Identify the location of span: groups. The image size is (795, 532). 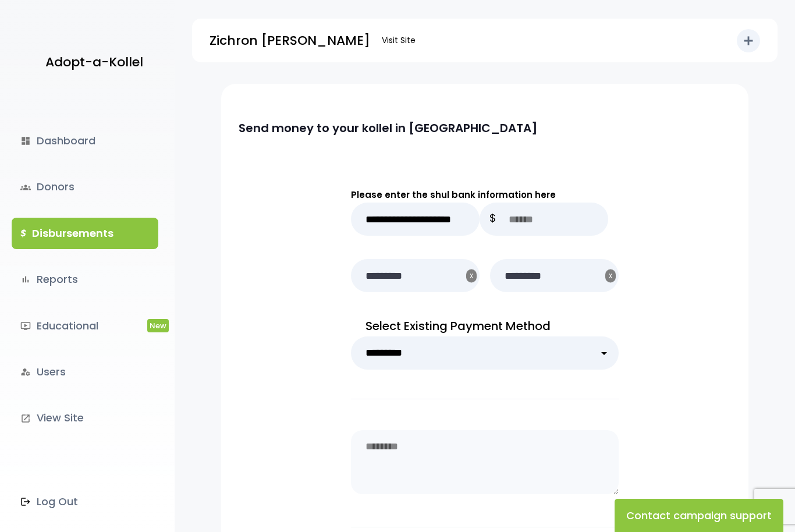
(26, 187).